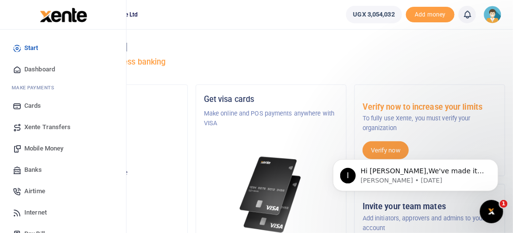  What do you see at coordinates (429, 107) in the screenshot?
I see `h5: Verify now to increase your limits` at bounding box center [429, 107].